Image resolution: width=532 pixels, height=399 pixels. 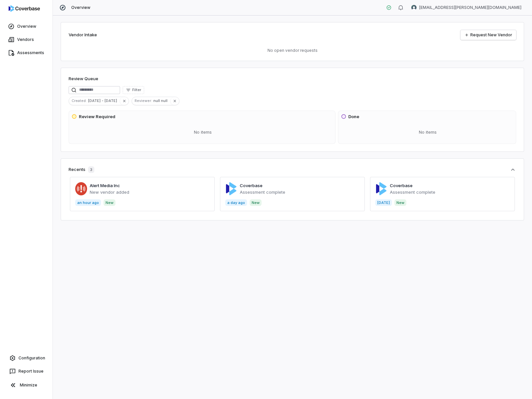 What do you see at coordinates (26, 371) in the screenshot?
I see `button: Report Issue` at bounding box center [26, 371].